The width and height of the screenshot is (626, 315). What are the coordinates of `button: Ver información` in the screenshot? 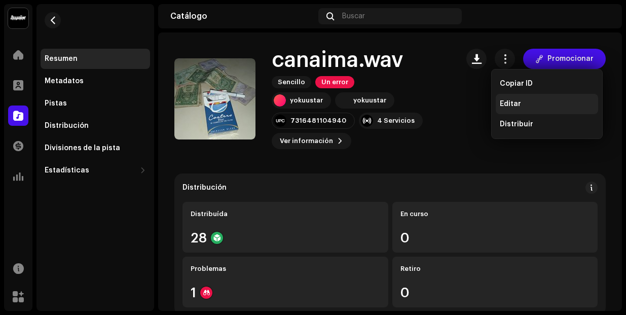 It's located at (311, 141).